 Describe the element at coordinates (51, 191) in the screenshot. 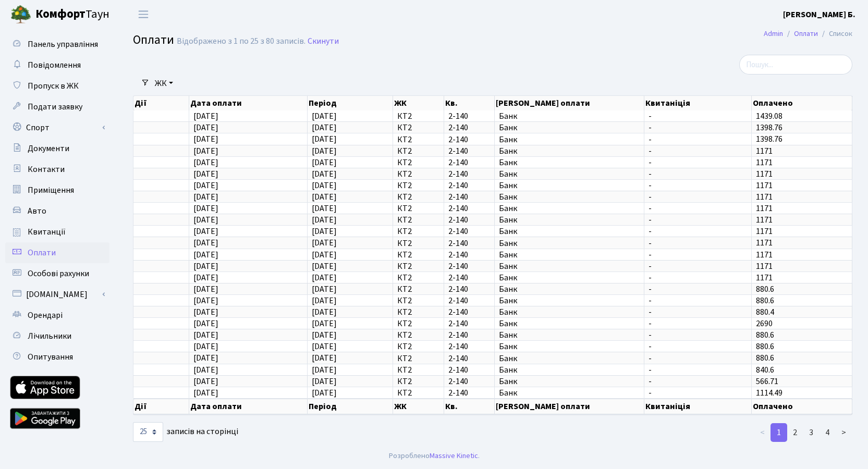

I see `span: Приміщення` at that location.